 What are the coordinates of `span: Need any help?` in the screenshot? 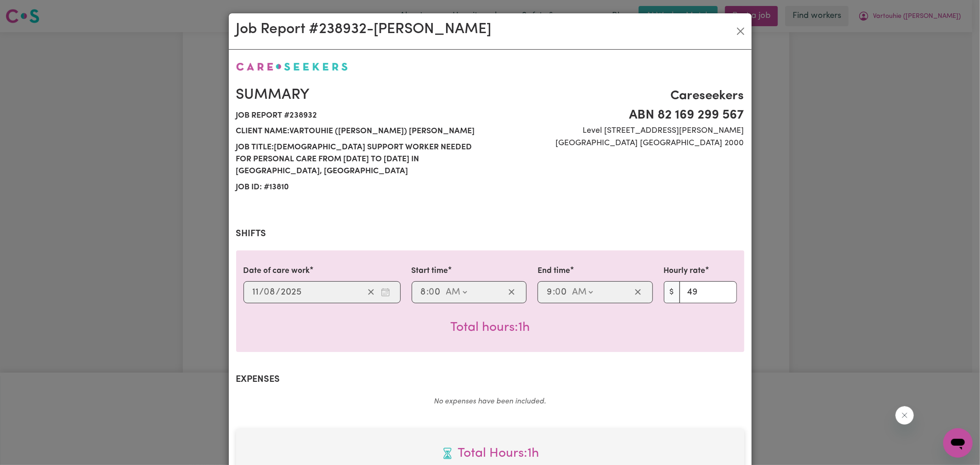 It's located at (31, 10).